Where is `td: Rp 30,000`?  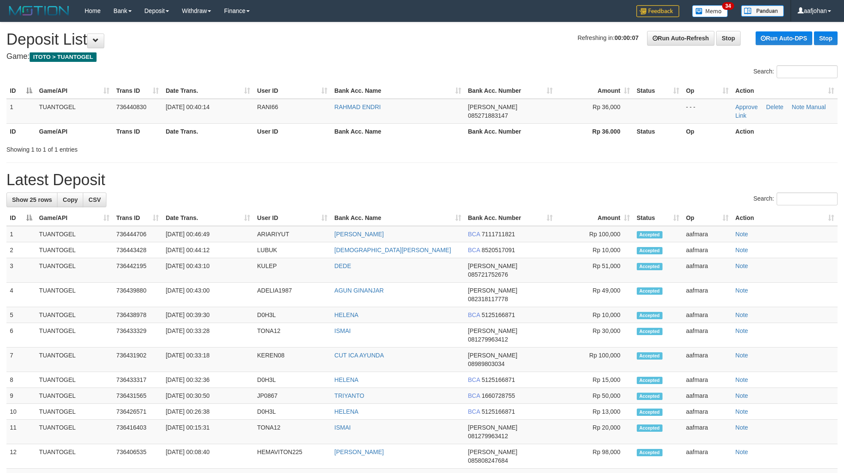 td: Rp 30,000 is located at coordinates (595, 335).